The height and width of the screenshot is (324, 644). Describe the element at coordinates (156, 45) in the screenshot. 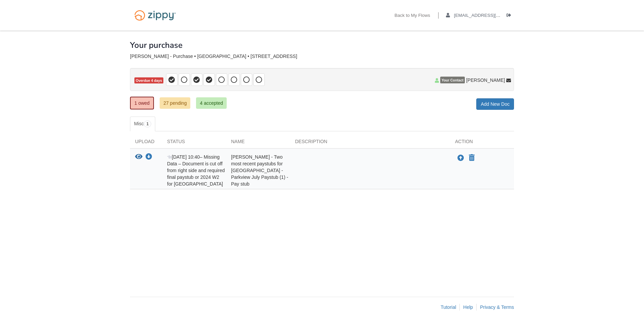

I see `h1: Your purchase` at that location.